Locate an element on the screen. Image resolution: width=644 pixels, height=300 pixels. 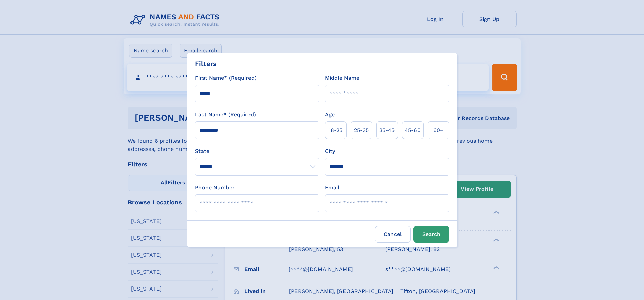
label: Middle Name is located at coordinates (342, 78).